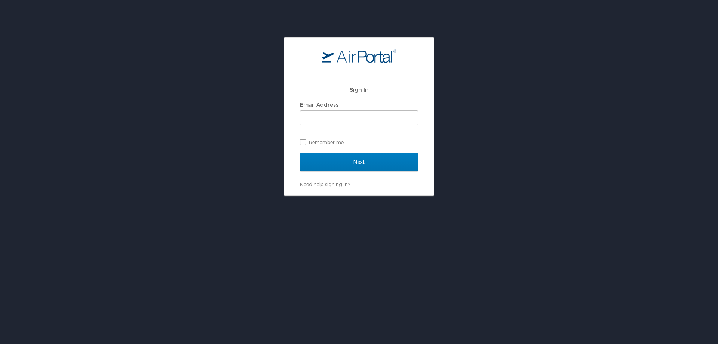  Describe the element at coordinates (319, 104) in the screenshot. I see `label: Email Address` at that location.